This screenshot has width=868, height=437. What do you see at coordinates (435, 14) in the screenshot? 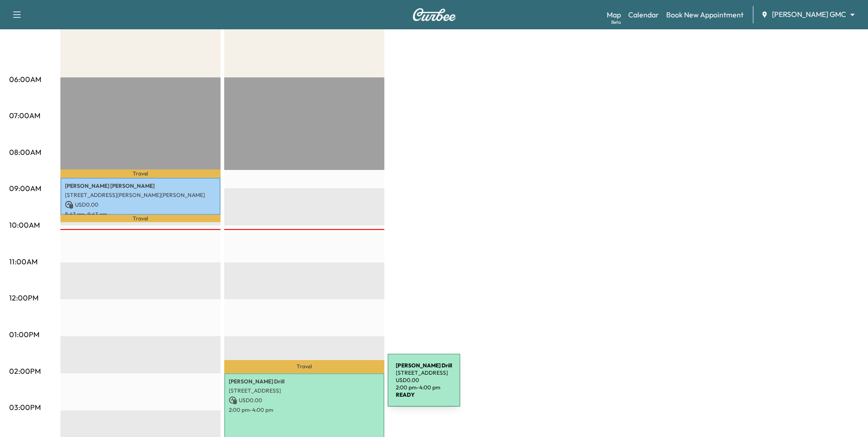
I see `img: Curbee Logo` at bounding box center [435, 14].